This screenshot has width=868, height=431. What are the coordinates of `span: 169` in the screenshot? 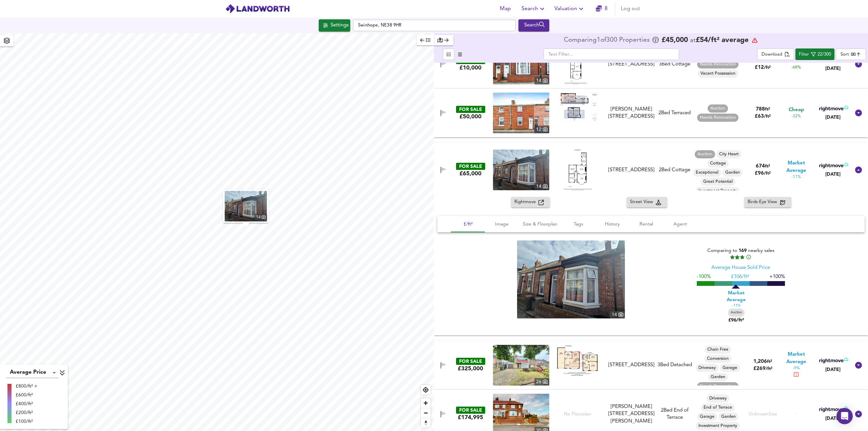 It's located at (743, 251).